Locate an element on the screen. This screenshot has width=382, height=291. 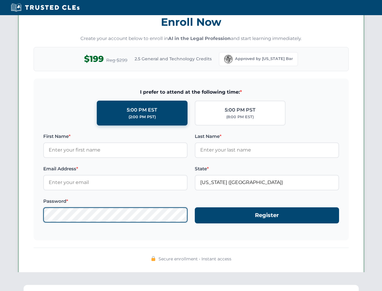
div: (8:00 PM EST) is located at coordinates (240, 117).